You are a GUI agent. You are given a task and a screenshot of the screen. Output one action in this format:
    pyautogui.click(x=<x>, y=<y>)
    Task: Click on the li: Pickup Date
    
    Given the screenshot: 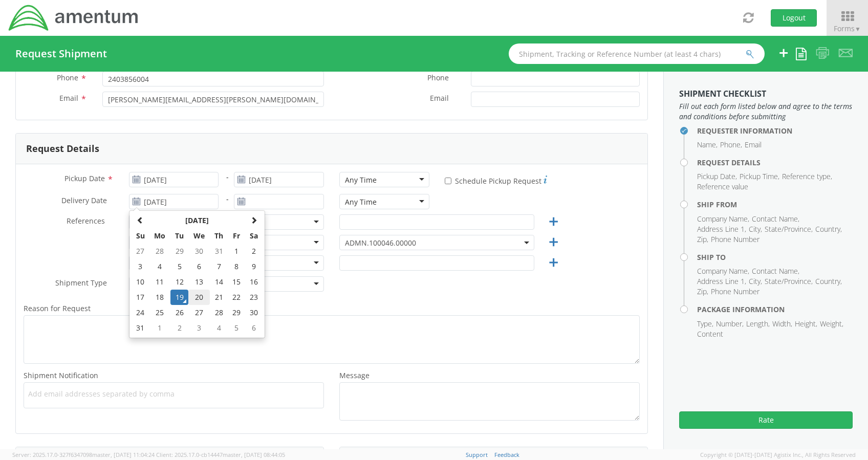 What is the action you would take?
    pyautogui.click(x=717, y=177)
    